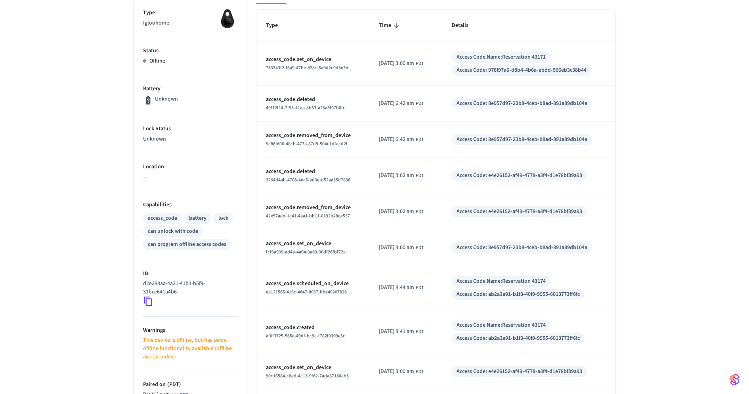 The width and height of the screenshot is (749, 394). Describe the element at coordinates (307, 376) in the screenshot. I see `span: 90c16584-c8ed-4c13-9f62-7ada87180cb5` at that location.